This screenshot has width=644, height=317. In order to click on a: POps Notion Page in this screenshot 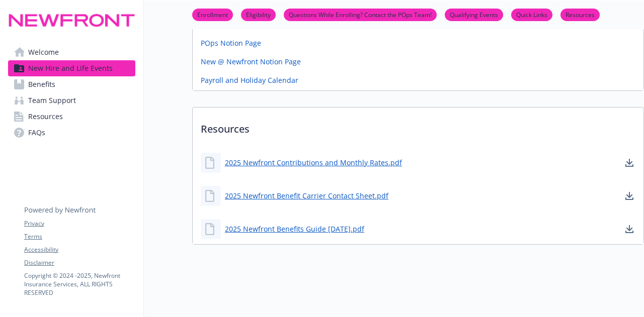, I will do `click(231, 43)`.